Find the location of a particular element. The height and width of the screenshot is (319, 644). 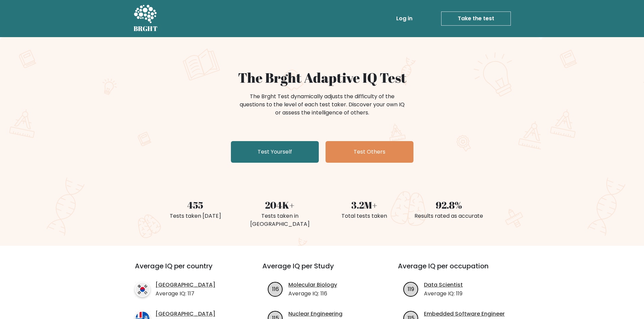

a: Molecular Biology is located at coordinates (313, 285).